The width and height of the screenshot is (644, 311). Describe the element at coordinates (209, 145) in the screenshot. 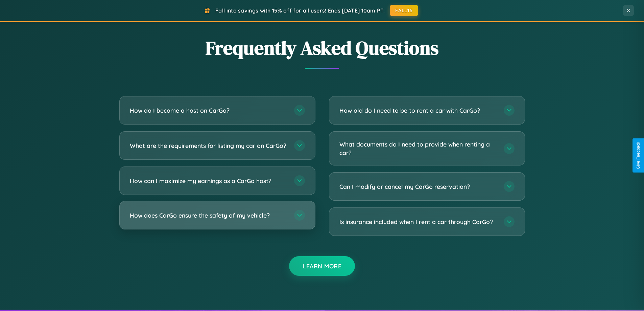

I see `h3: What are the requirements for listing my car on CarGo?` at that location.